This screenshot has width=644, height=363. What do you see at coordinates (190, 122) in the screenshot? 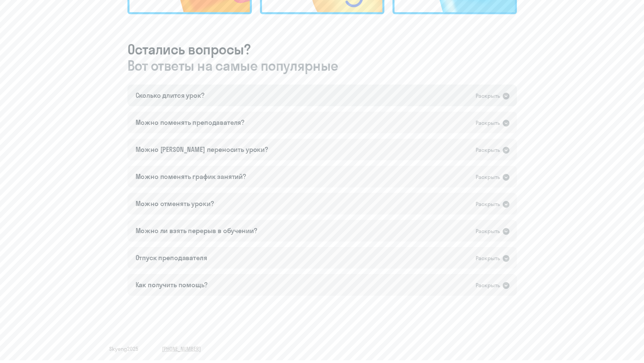
I see `div: Можно поменять преподавателя?` at bounding box center [190, 122].